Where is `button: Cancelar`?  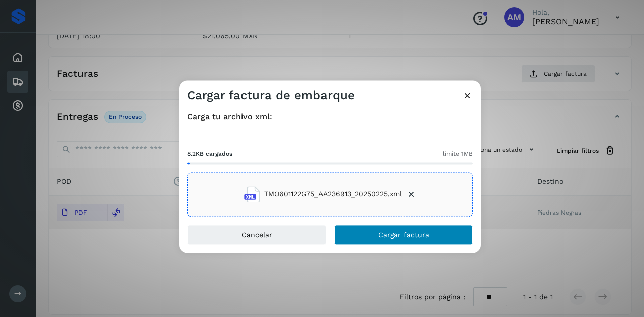
button: Cancelar is located at coordinates (257, 235).